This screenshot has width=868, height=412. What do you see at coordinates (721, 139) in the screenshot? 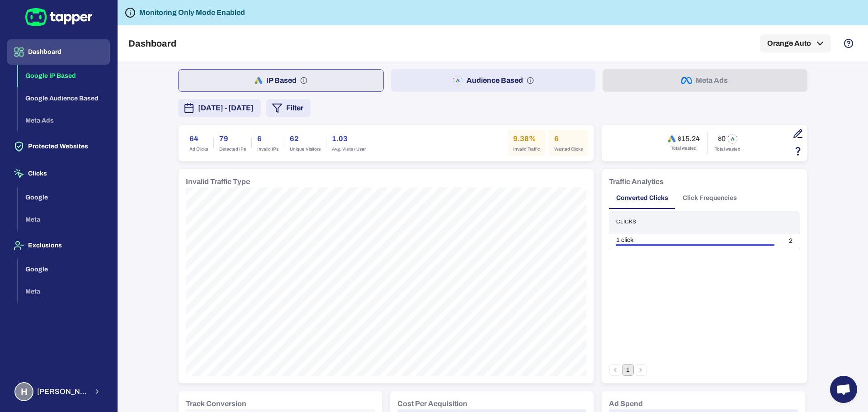
I see `h6: $0` at bounding box center [721, 139].